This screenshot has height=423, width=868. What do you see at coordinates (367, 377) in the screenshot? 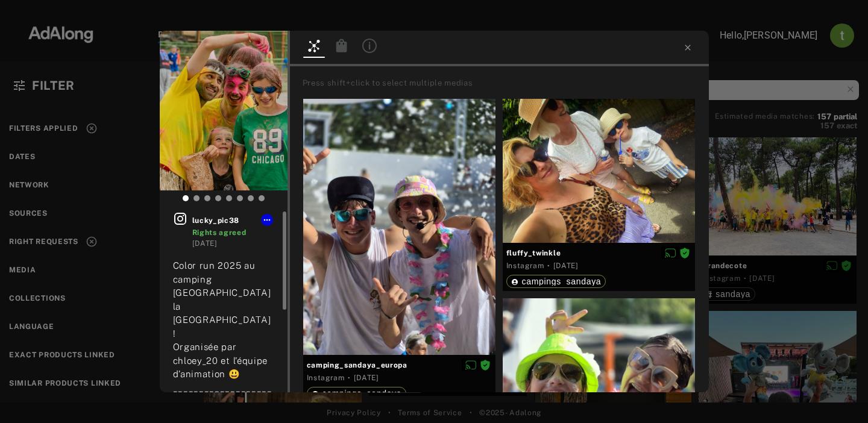
I see `time: 2025-08-18T10:15:31.000Z` at bounding box center [367, 377].